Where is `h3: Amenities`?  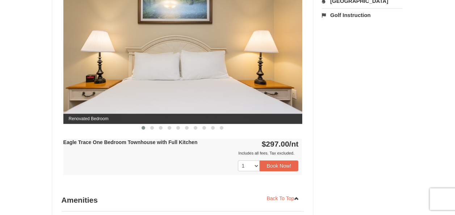 h3: Amenities is located at coordinates (183, 200).